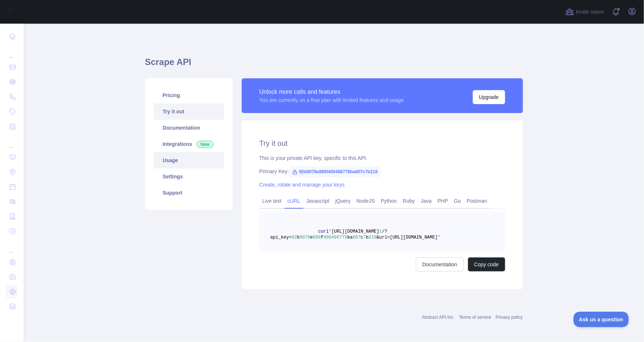 This screenshot has width=644, height=342. Describe the element at coordinates (189, 112) in the screenshot. I see `a: Try it out` at that location.